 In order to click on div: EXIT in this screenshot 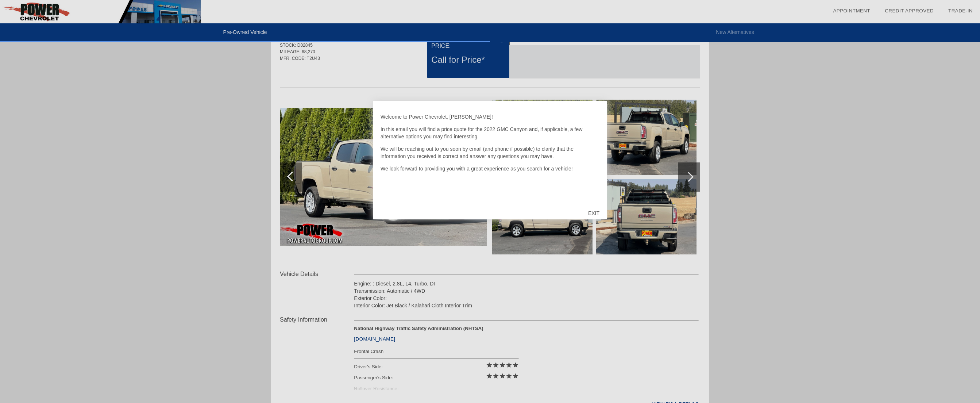, I will do `click(594, 213)`.